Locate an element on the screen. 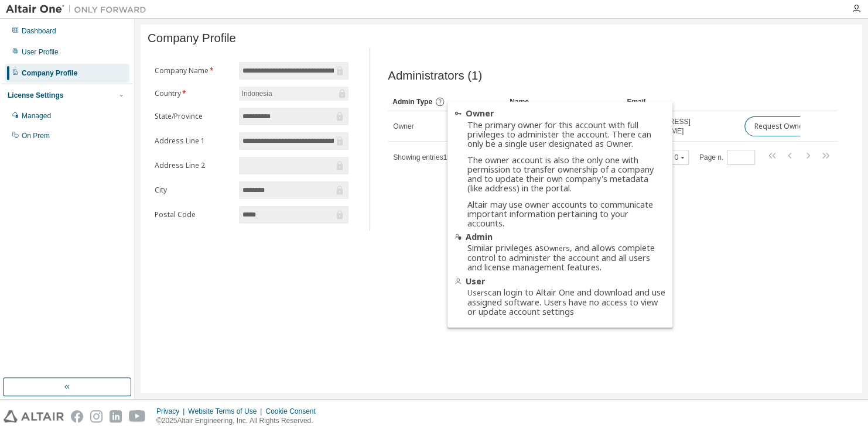 This screenshot has width=868, height=433. div: On Prem is located at coordinates (36, 136).